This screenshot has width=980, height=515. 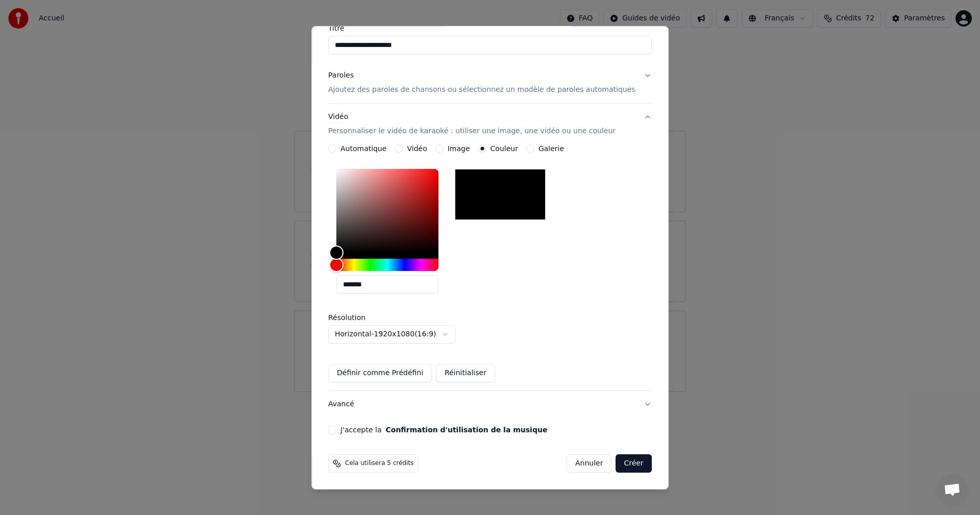 What do you see at coordinates (490, 28) in the screenshot?
I see `label: Titre` at bounding box center [490, 28].